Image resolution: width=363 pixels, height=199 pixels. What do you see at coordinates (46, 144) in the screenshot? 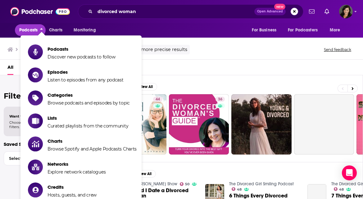
I see `p: Saved Searches` at bounding box center [46, 144].